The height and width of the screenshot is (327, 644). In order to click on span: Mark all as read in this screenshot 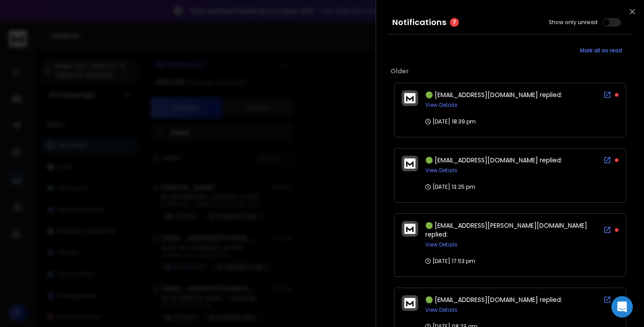, I will do `click(601, 51)`.